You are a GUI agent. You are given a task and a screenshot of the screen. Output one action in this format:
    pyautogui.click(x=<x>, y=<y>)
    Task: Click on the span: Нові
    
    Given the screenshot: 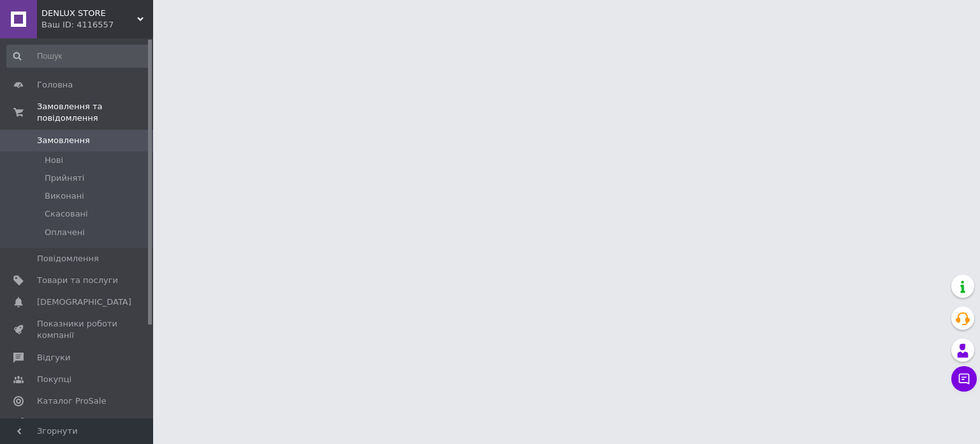 What is the action you would take?
    pyautogui.click(x=53, y=160)
    